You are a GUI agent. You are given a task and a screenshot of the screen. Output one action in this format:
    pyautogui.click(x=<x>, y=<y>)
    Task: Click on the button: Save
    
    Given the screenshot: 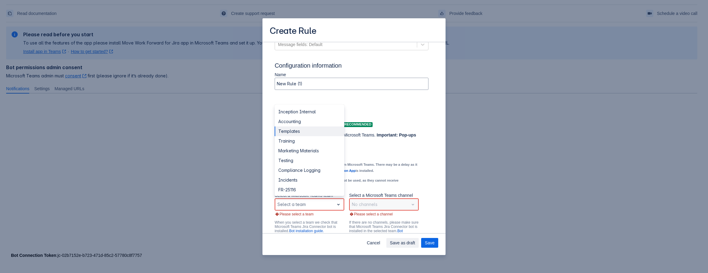 What is the action you would take?
    pyautogui.click(x=430, y=243)
    